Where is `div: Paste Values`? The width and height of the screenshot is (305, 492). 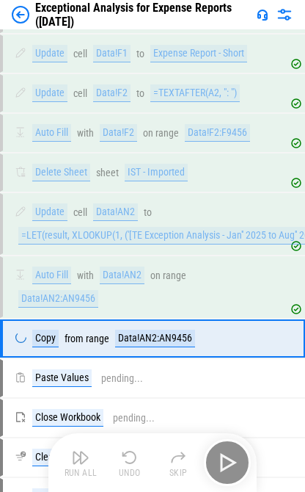
div: Paste Values is located at coordinates (62, 378).